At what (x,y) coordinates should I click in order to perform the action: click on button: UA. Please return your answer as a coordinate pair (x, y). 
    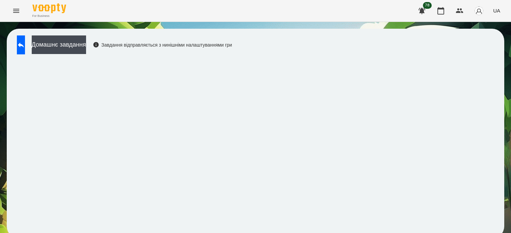
    Looking at the image, I should click on (496, 10).